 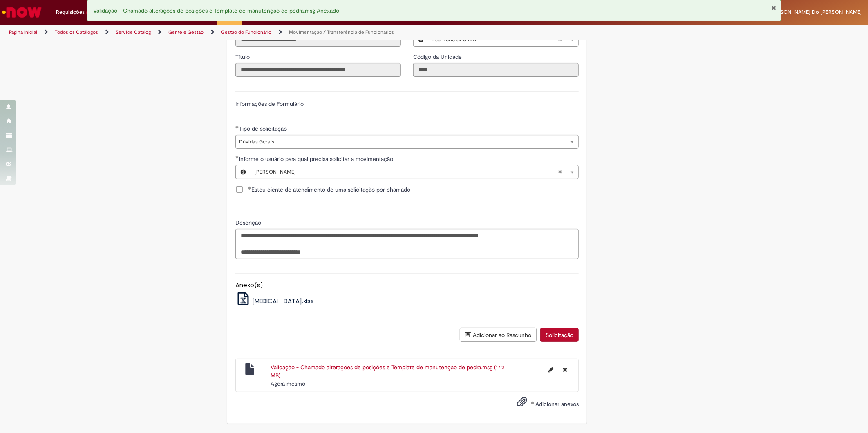 I want to click on span: Estou ciente do atendimento de uma solicitação por chamado, so click(x=329, y=189).